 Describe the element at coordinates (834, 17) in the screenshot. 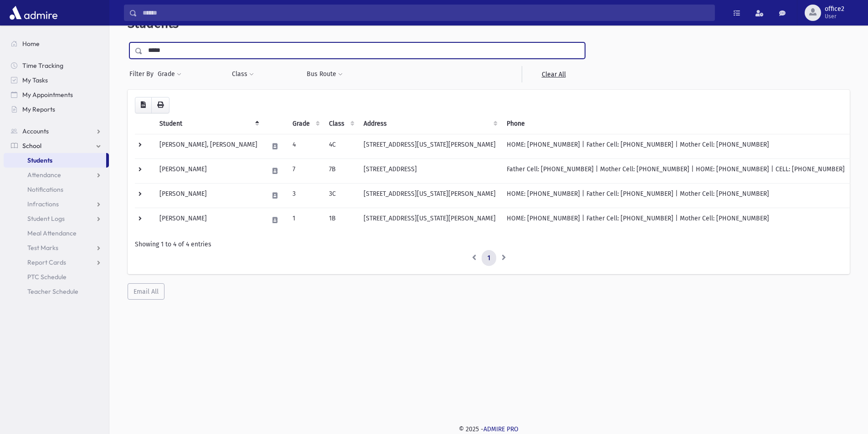

I see `span: User` at that location.